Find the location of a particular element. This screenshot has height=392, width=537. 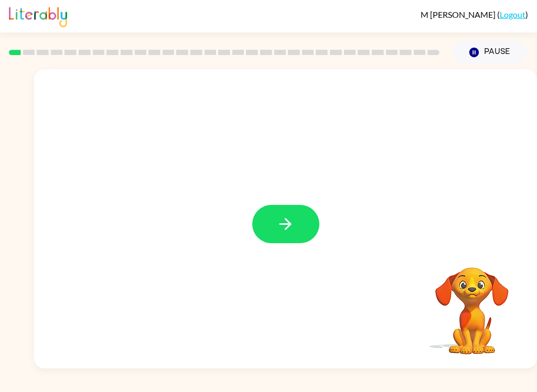

img: Literably is located at coordinates (38, 16).